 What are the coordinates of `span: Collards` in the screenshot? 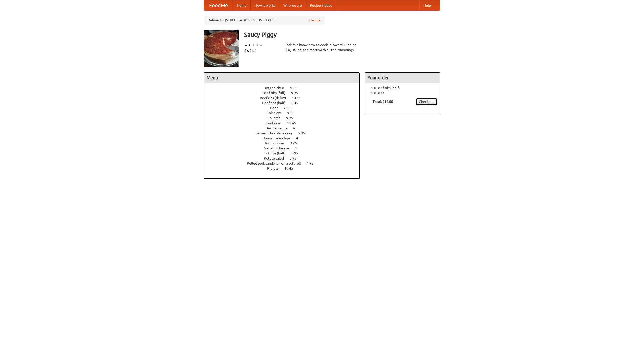 It's located at (276, 118).